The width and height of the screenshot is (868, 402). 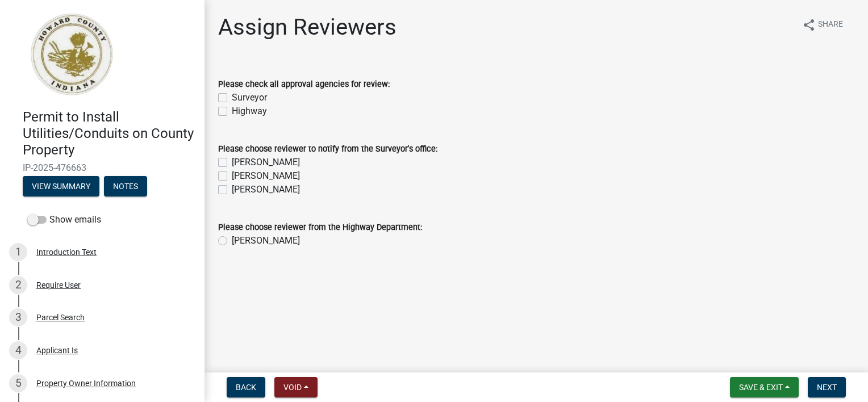 I want to click on button: shareShare, so click(x=823, y=24).